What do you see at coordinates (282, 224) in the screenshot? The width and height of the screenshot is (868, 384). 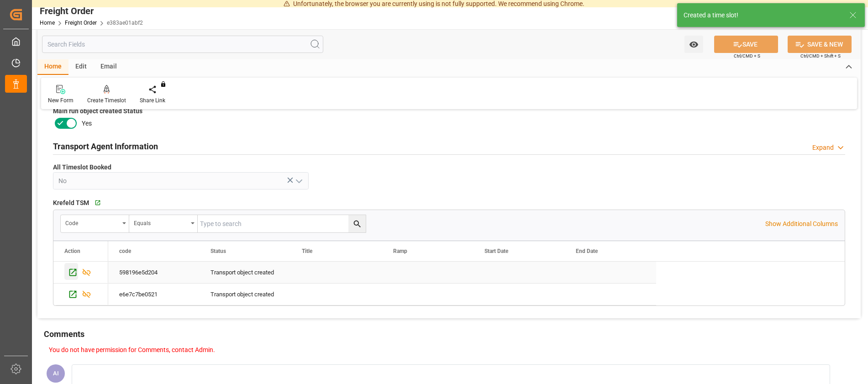 I see `input: Type to search` at bounding box center [282, 224].